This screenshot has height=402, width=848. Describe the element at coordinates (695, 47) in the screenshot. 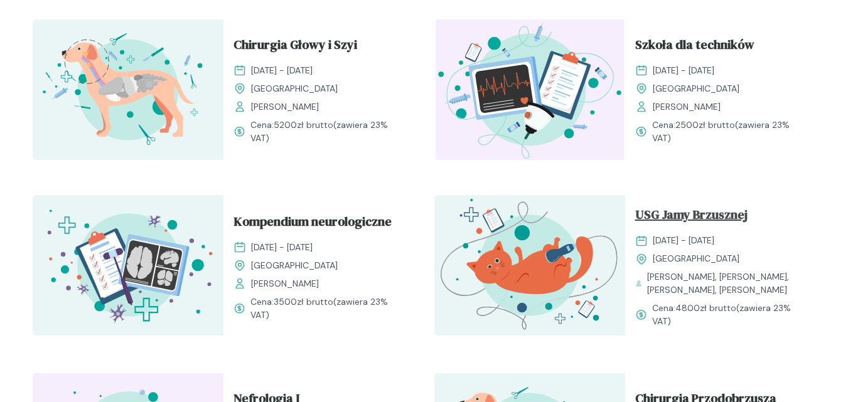

I see `span: Szkoła dla techników` at that location.